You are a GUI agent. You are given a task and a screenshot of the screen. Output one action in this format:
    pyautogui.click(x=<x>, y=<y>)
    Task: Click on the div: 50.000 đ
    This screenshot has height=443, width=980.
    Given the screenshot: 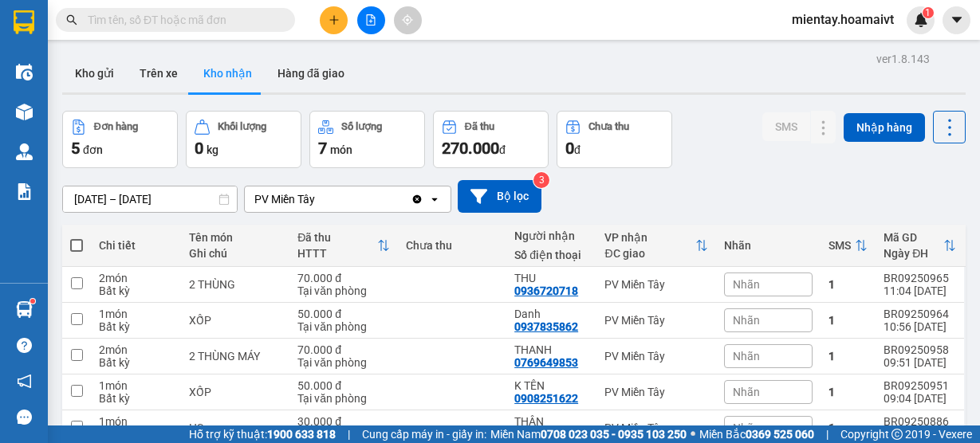 What is the action you would take?
    pyautogui.click(x=343, y=314)
    